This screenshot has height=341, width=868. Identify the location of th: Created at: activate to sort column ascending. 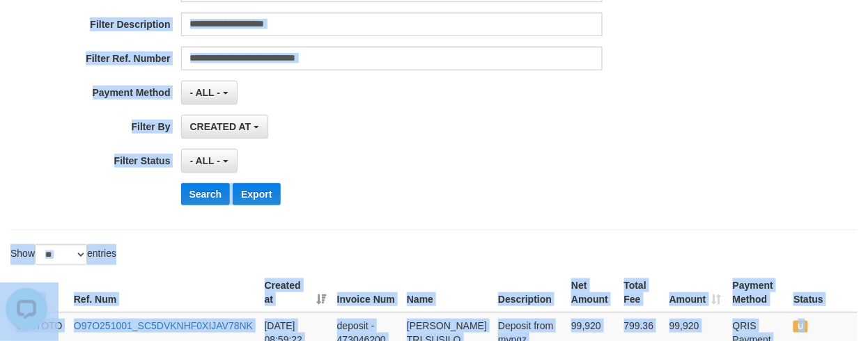
(295, 292).